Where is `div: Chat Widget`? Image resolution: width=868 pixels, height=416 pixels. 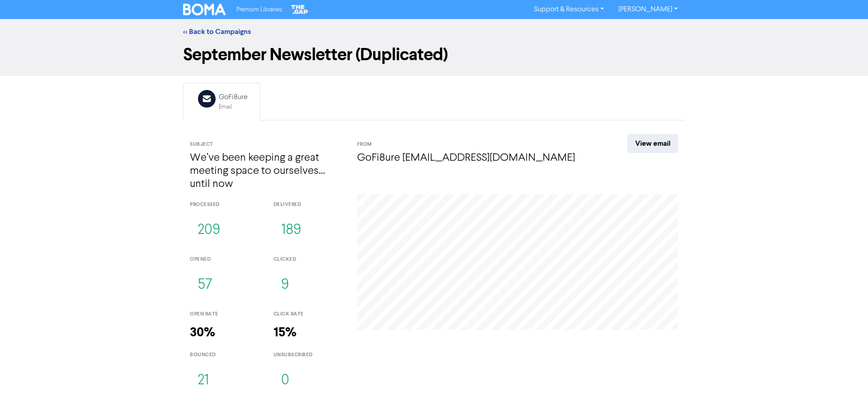 div: Chat Widget is located at coordinates (845, 394).